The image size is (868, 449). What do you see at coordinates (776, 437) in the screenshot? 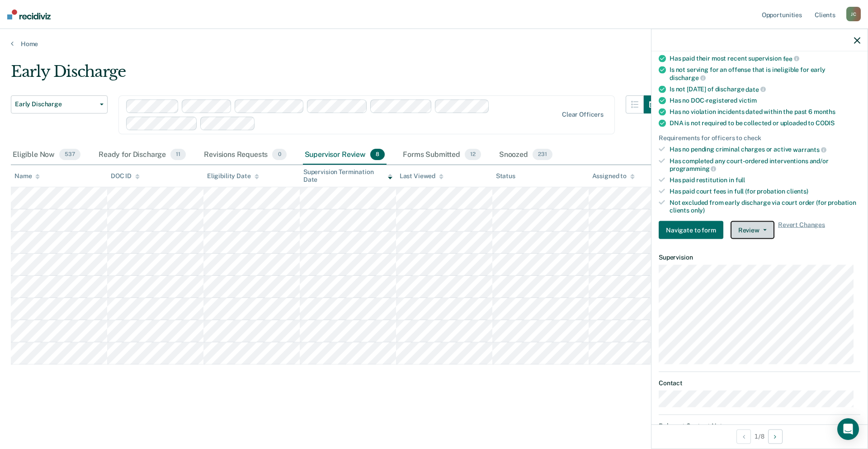
I see `button: Next Opportunity` at bounding box center [776, 437].